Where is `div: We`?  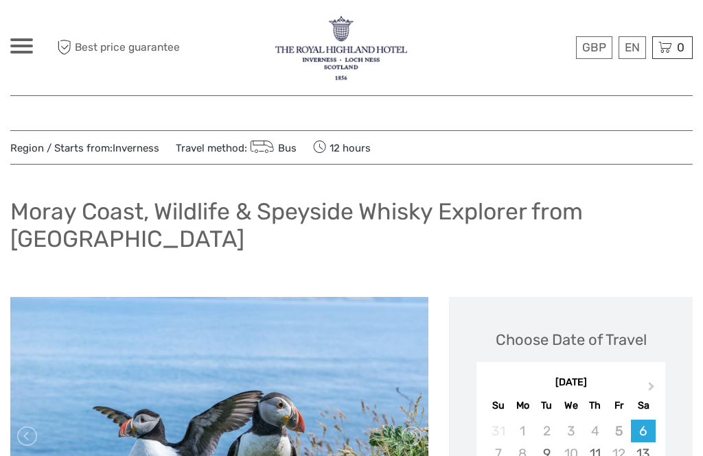 div: We is located at coordinates (570, 406).